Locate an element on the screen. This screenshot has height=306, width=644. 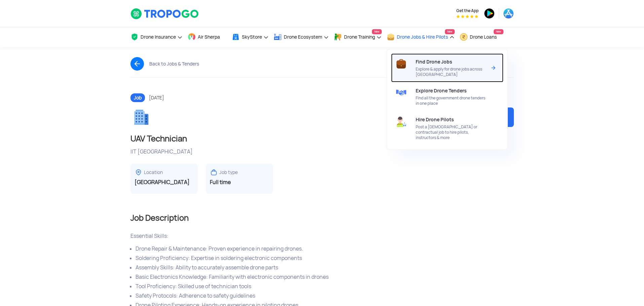
span: Drone Jobs & Hire Pilots is located at coordinates (422, 37).